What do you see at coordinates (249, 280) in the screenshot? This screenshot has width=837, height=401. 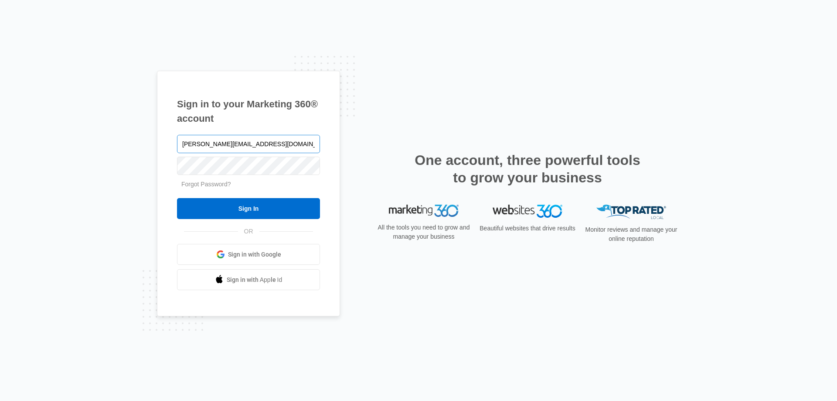 I see `a: Sign in with Apple Id` at bounding box center [249, 280].